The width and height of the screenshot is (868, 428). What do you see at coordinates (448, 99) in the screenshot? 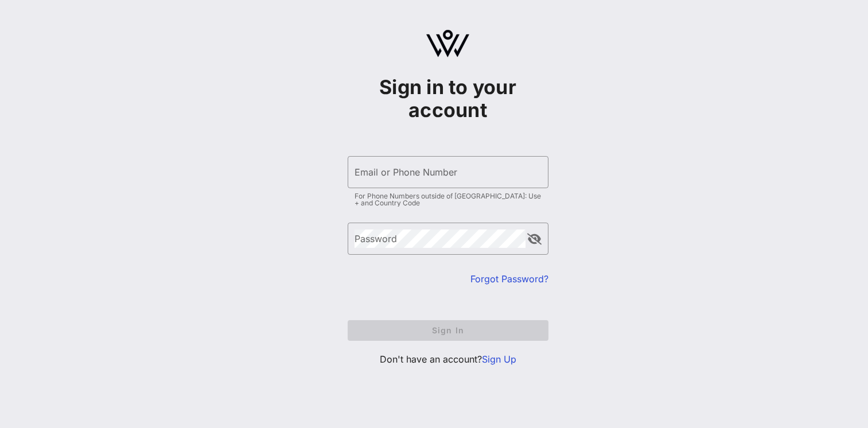
I see `h1: Sign in to your account` at bounding box center [448, 99].